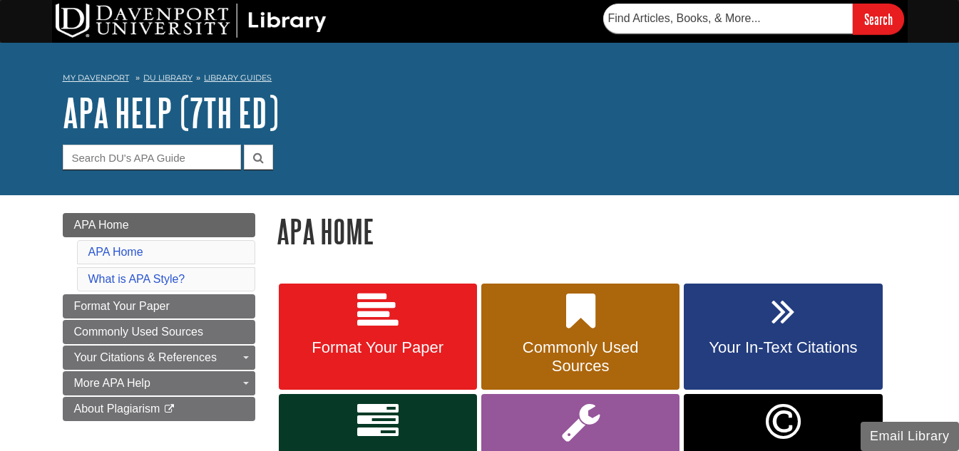  Describe the element at coordinates (191, 21) in the screenshot. I see `img: DU Library` at that location.